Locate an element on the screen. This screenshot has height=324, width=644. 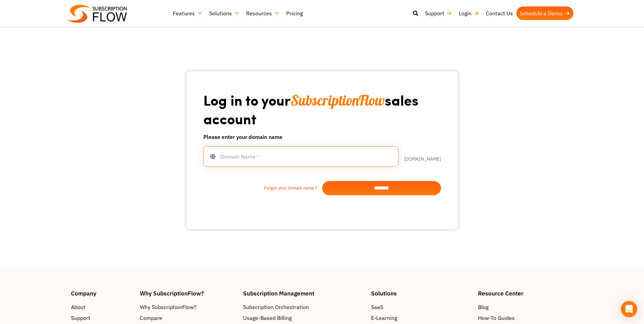
h1: Log in to your sales account is located at coordinates (322, 109).